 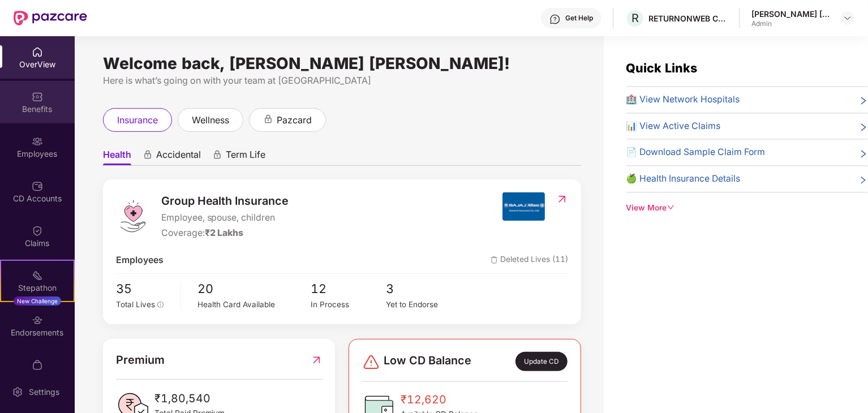 What do you see at coordinates (524, 206) in the screenshot?
I see `img: insurerIcon` at bounding box center [524, 206].